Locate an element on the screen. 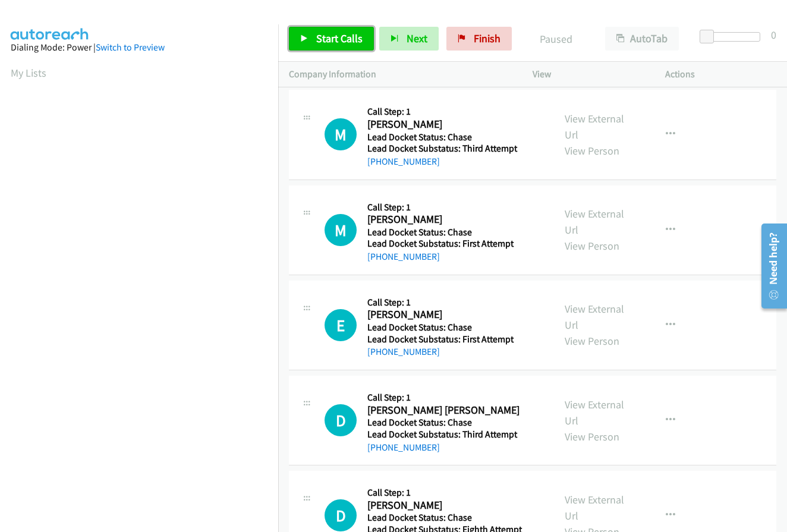 This screenshot has width=787, height=532. button: AutoTab is located at coordinates (642, 39).